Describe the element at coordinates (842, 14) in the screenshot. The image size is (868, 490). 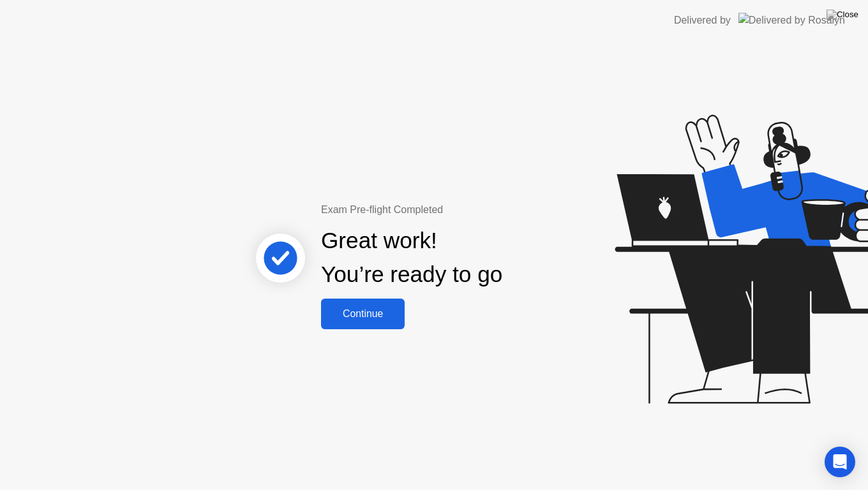
I see `img: Close` at that location.